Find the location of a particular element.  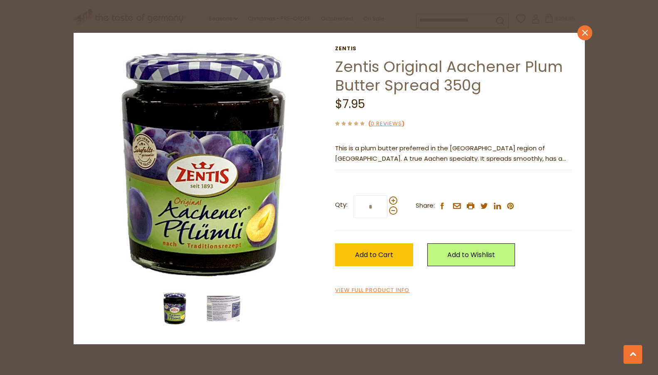

span: $7.95 is located at coordinates (350, 104).